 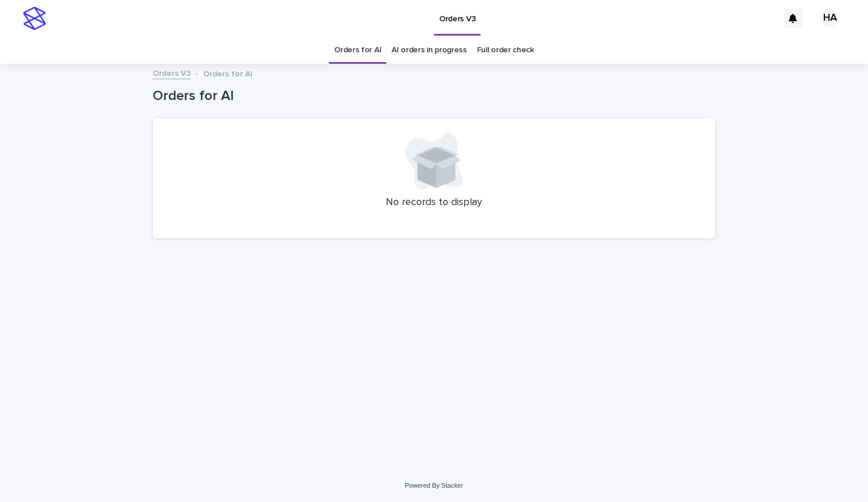 What do you see at coordinates (830, 18) in the screenshot?
I see `div: HA` at bounding box center [830, 18].